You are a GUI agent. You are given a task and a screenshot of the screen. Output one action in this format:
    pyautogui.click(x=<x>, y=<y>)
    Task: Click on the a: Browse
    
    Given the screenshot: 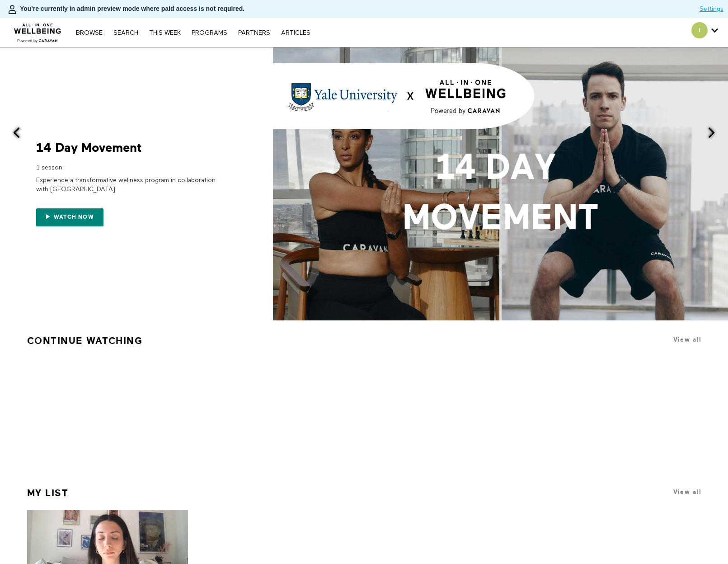 What is the action you would take?
    pyautogui.click(x=89, y=33)
    